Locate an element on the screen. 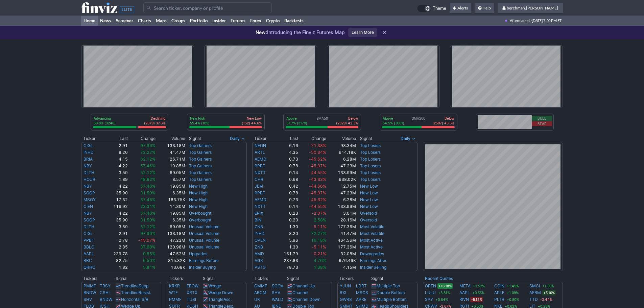 Image resolution: width=644 pixels, height=308 pixels. th: Last is located at coordinates (287, 139).